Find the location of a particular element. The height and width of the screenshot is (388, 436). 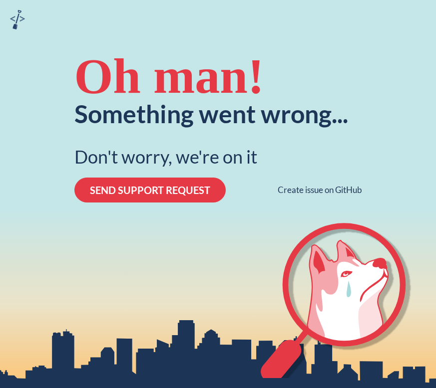

div: Don't worry, we're on it is located at coordinates (166, 157).